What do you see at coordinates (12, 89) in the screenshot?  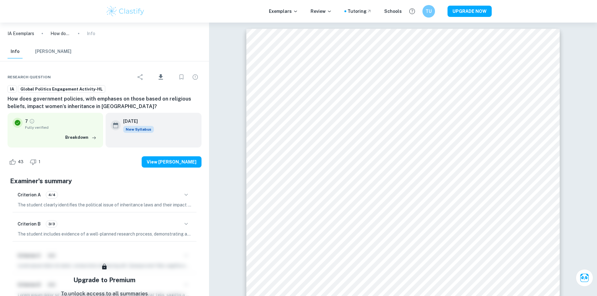 I see `a: IA` at bounding box center [12, 89].